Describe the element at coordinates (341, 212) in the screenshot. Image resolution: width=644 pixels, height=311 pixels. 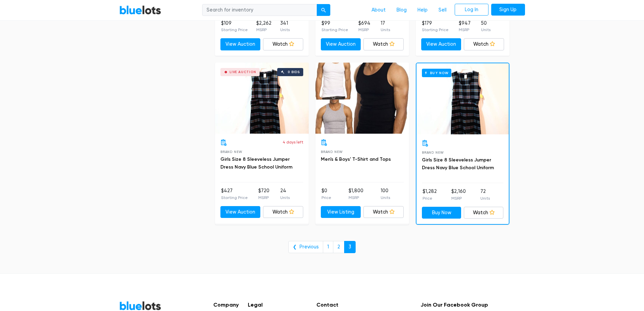
I see `a: View Listing` at that location.